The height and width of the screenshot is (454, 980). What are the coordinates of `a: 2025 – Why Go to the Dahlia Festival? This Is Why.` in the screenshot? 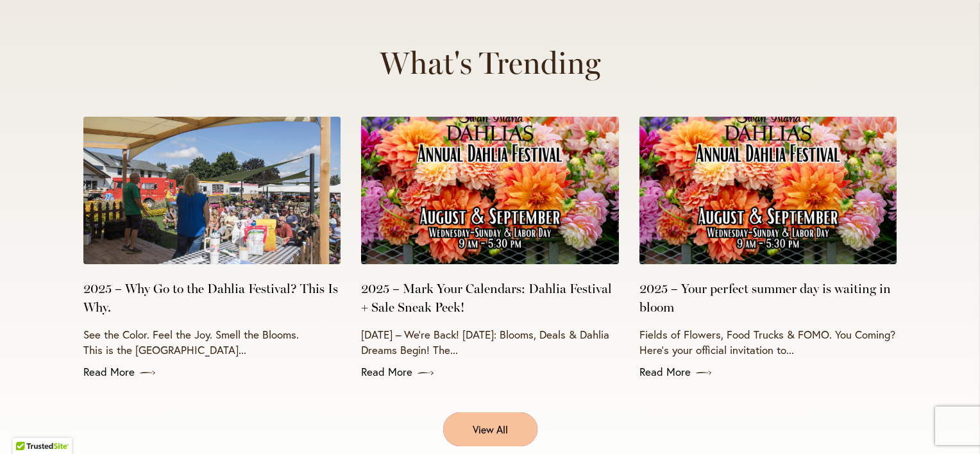 It's located at (212, 298).